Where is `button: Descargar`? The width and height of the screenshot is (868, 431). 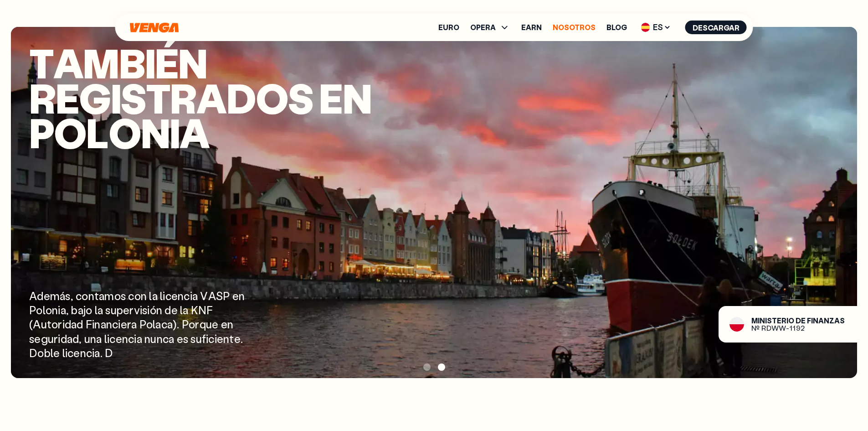 button: Descargar is located at coordinates (715, 28).